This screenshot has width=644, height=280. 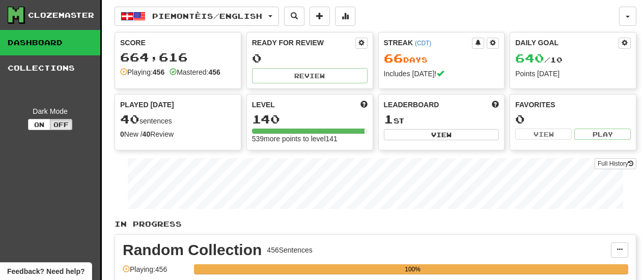 I want to click on div: Day s, so click(x=441, y=58).